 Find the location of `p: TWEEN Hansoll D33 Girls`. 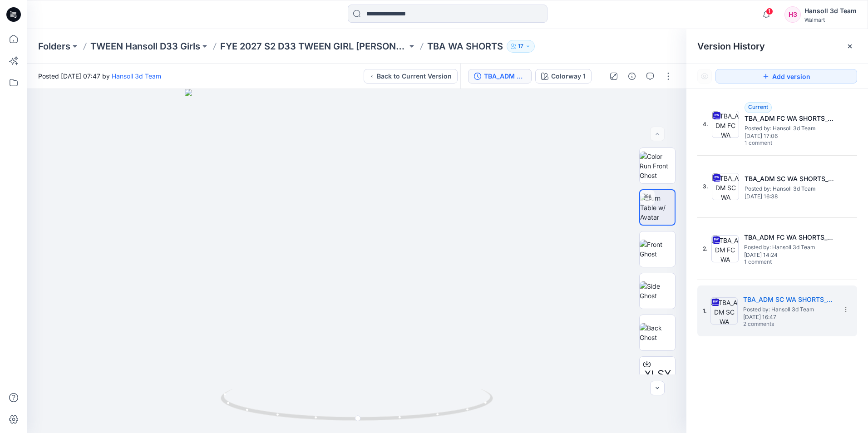

p: TWEEN Hansoll D33 Girls is located at coordinates (145, 46).